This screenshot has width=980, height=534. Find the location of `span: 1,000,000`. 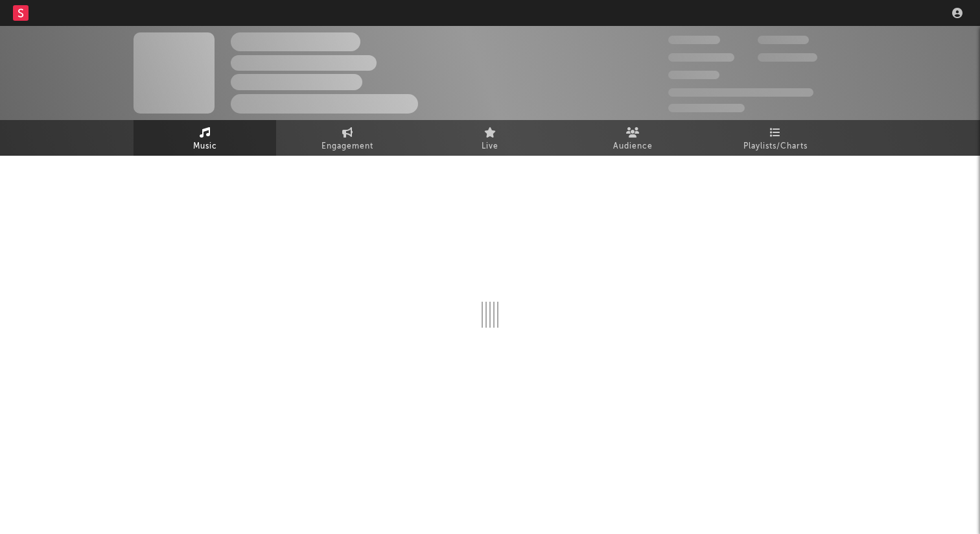

span: 1,000,000 is located at coordinates (787, 57).